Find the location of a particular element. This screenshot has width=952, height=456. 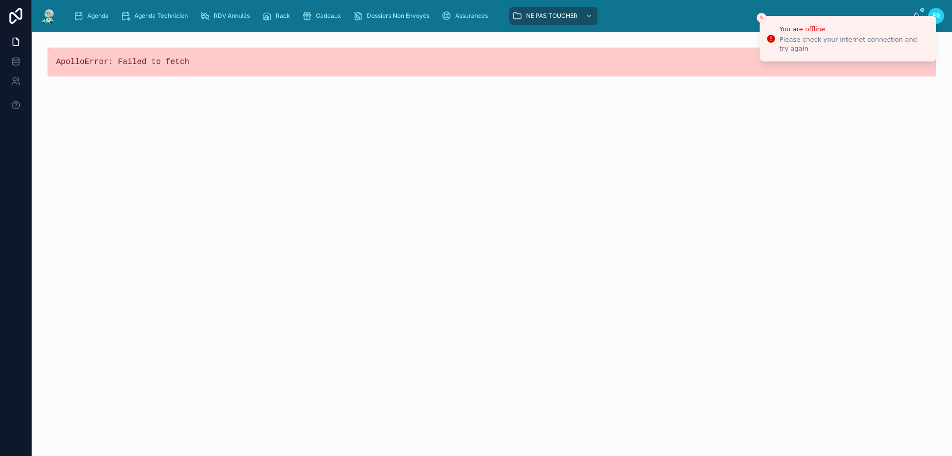

div: Please check your internet connection and try again is located at coordinates (853, 44).